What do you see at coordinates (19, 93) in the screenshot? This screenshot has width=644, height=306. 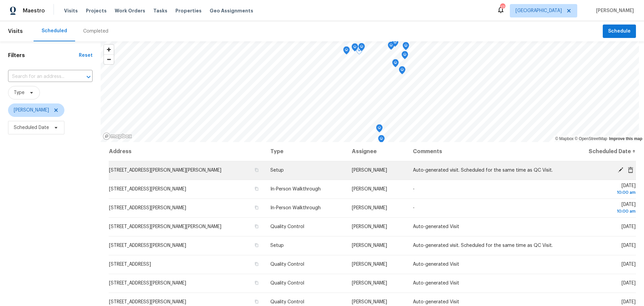 I see `span: Type` at bounding box center [19, 93].